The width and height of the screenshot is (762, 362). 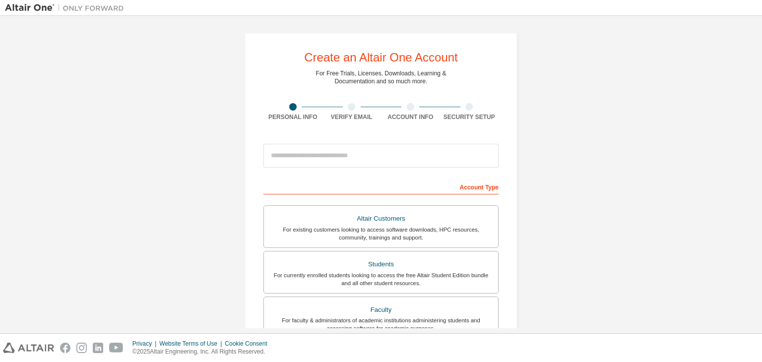 I want to click on div: Students, so click(x=381, y=264).